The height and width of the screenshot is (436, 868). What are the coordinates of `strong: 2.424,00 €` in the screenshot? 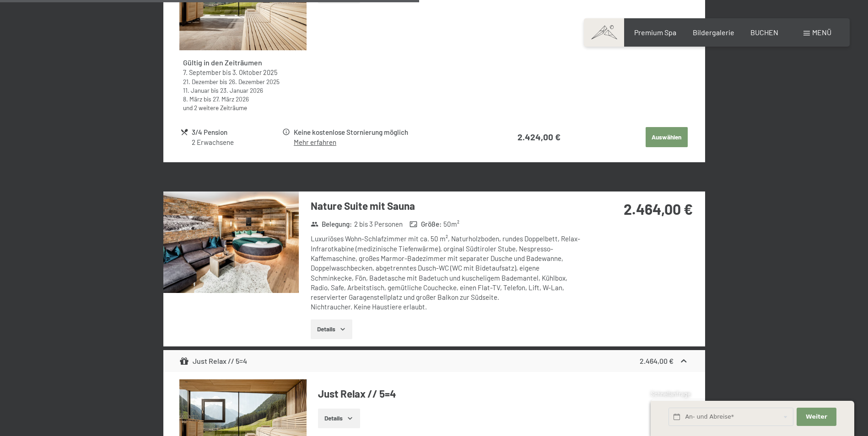 It's located at (539, 137).